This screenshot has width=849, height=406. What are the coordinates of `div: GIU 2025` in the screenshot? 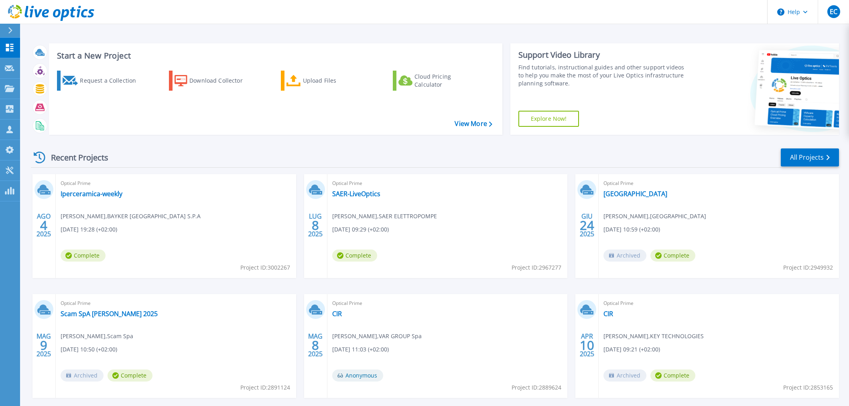 It's located at (587, 225).